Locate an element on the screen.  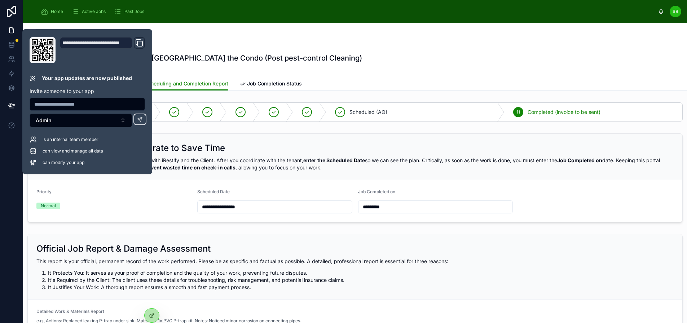
span: Job Scheduling and Completion Report is located at coordinates (181, 84).